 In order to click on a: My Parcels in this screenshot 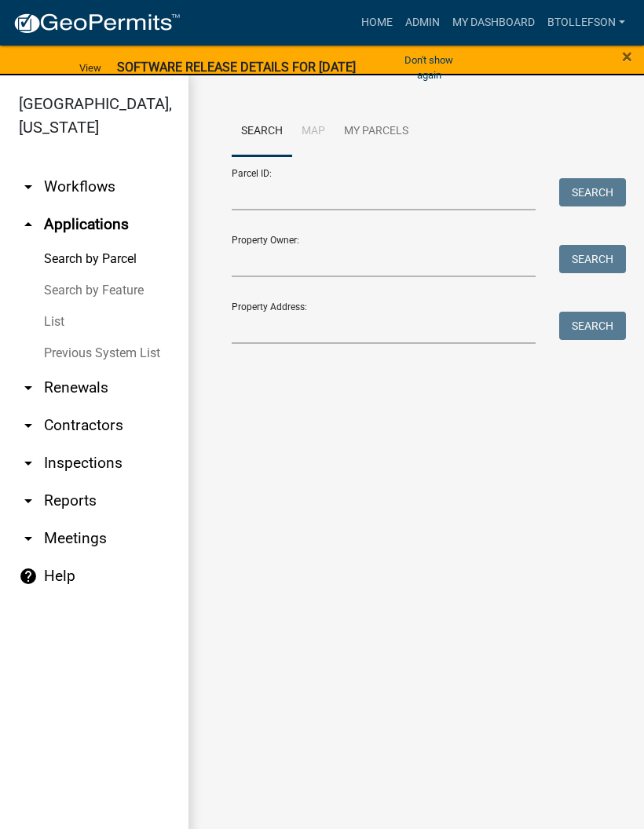, I will do `click(376, 132)`.